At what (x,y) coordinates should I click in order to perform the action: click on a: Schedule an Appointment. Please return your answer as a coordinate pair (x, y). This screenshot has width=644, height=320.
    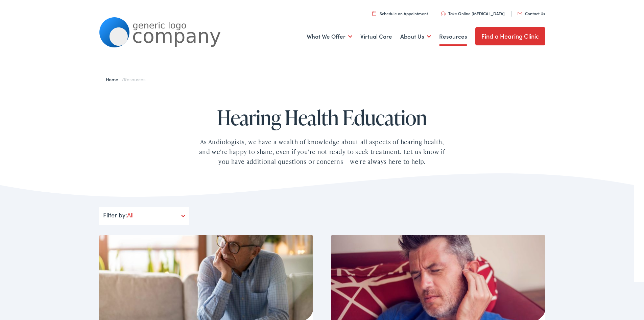
    Looking at the image, I should click on (400, 13).